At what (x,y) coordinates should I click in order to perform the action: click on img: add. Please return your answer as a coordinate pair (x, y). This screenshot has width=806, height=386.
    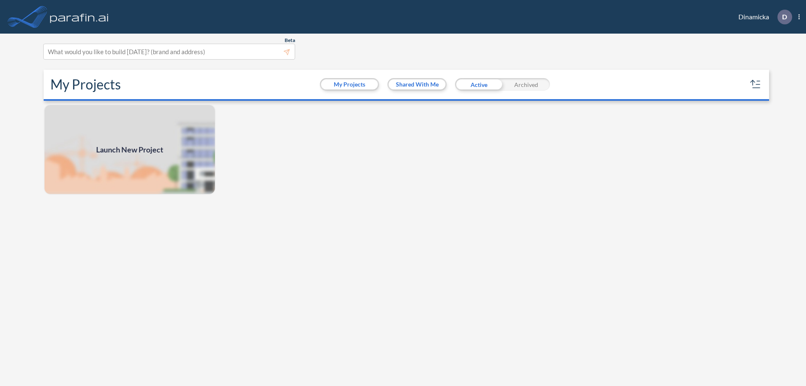
    Looking at the image, I should click on (130, 149).